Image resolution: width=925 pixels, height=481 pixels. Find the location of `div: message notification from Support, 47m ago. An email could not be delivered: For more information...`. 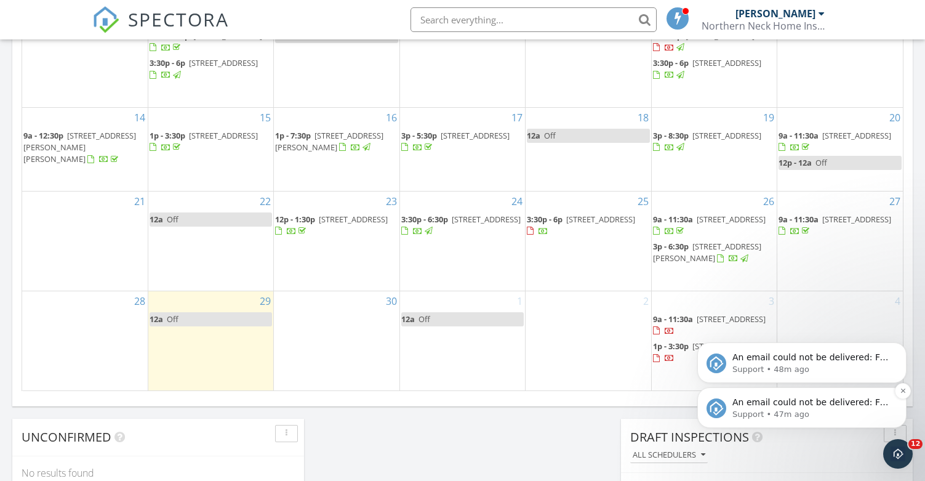

div: message notification from Support, 47m ago. An email could not be delivered: For more information... is located at coordinates (123, 143).